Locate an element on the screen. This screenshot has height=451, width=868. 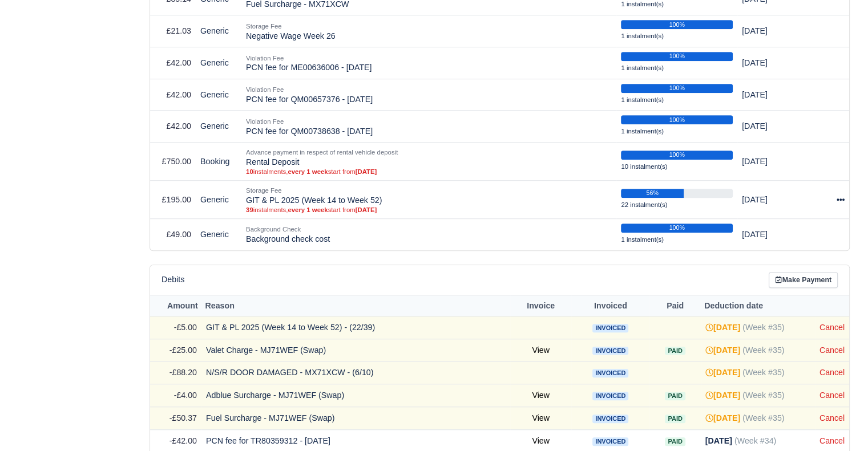
td: Fuel Surcharge - MJ71WEF (Swap) is located at coordinates (356, 418).